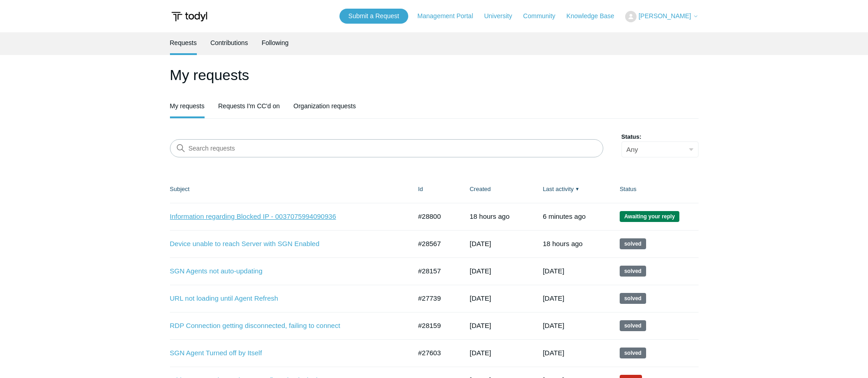 The width and height of the screenshot is (868, 378). What do you see at coordinates (434, 217) in the screenshot?
I see `td: #28800` at bounding box center [434, 217].